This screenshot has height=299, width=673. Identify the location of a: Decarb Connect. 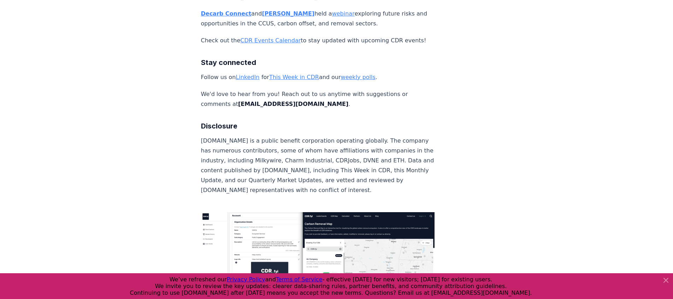
(226, 13).